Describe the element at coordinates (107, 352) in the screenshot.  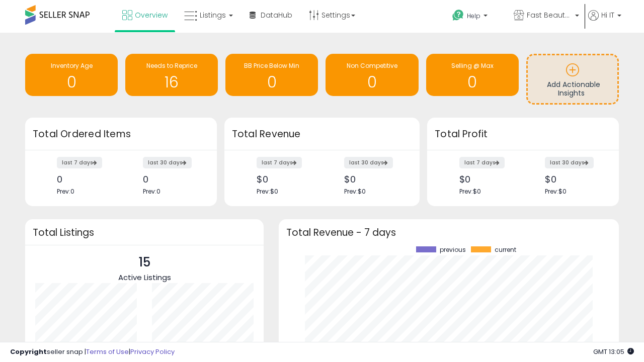
I see `a: Terms of Use` at that location.